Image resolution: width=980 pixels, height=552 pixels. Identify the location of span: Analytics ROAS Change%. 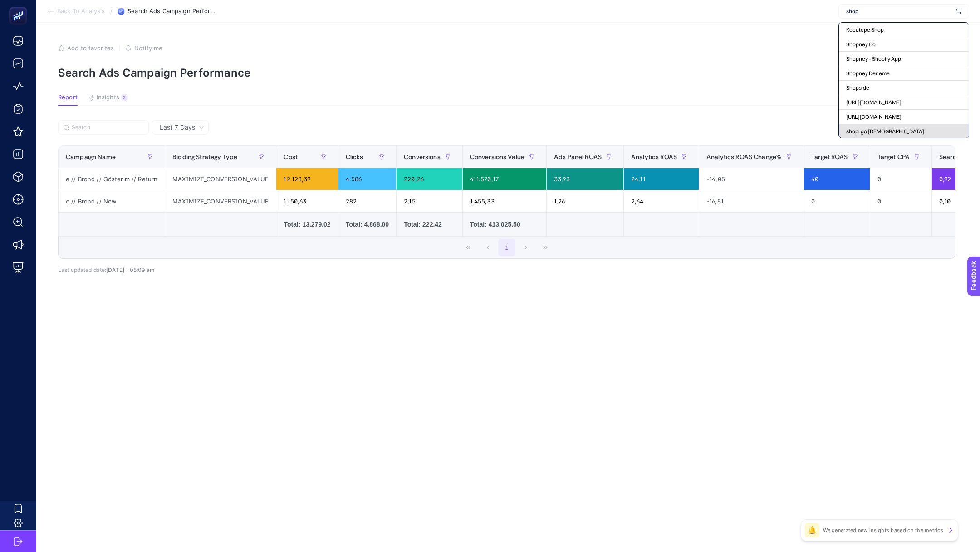
(744, 157).